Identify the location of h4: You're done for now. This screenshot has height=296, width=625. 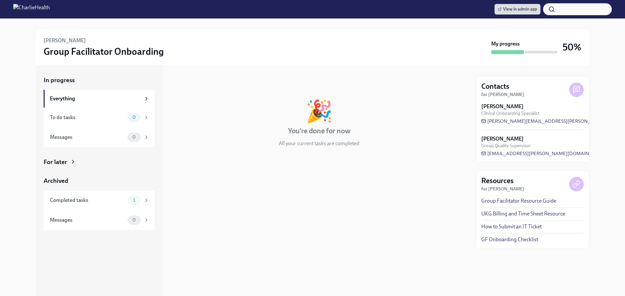
(319, 131).